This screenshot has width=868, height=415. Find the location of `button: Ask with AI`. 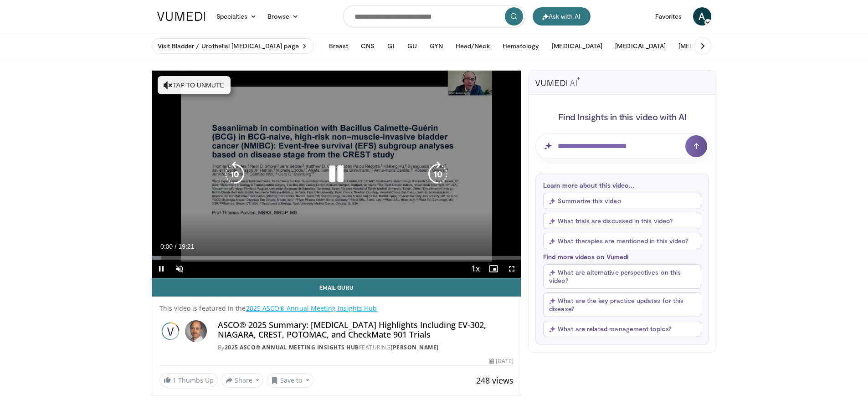

button: Ask with AI is located at coordinates (561, 16).